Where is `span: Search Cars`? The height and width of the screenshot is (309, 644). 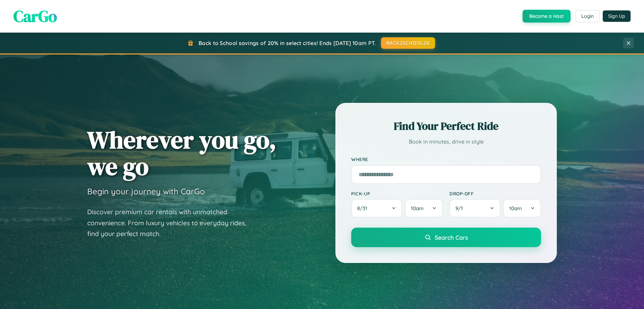
span: Search Cars is located at coordinates (451, 237).